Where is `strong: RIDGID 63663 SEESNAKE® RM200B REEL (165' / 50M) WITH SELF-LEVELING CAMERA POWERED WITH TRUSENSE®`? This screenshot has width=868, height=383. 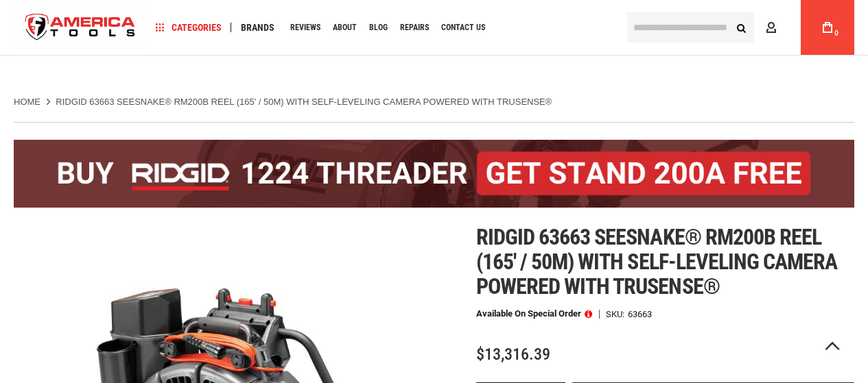
strong: RIDGID 63663 SEESNAKE® RM200B REEL (165' / 50M) WITH SELF-LEVELING CAMERA POWERED WITH TRUSENSE® is located at coordinates (303, 101).